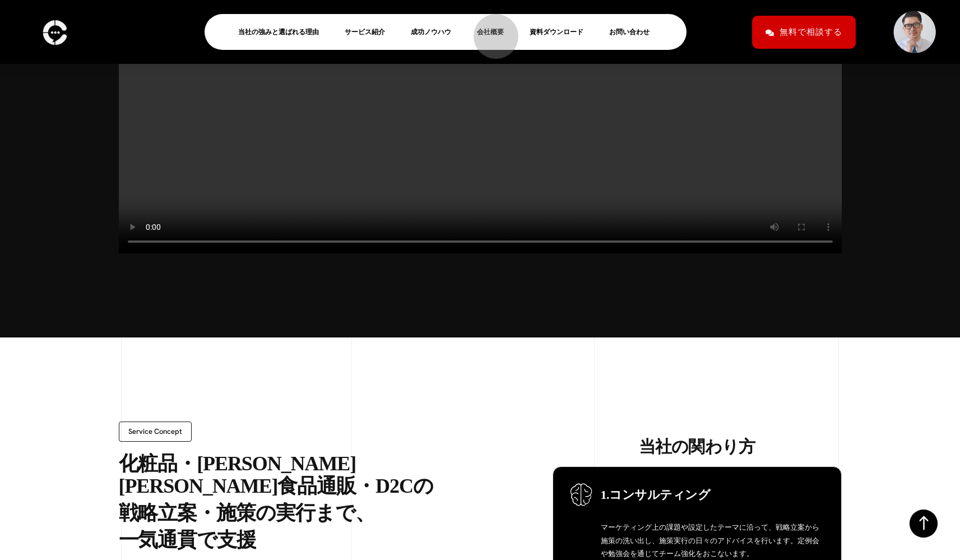  What do you see at coordinates (495, 32) in the screenshot?
I see `a: 会社概要` at bounding box center [495, 32].